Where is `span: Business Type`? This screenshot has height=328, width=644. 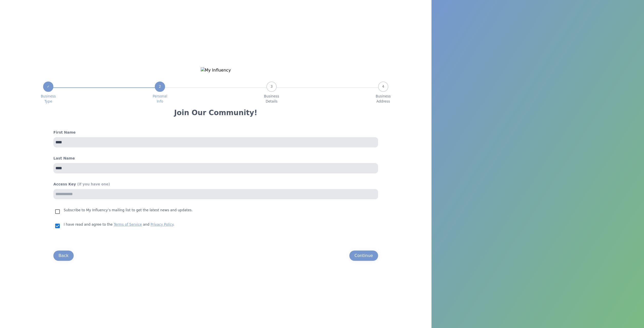 span: Business Type is located at coordinates (48, 99).